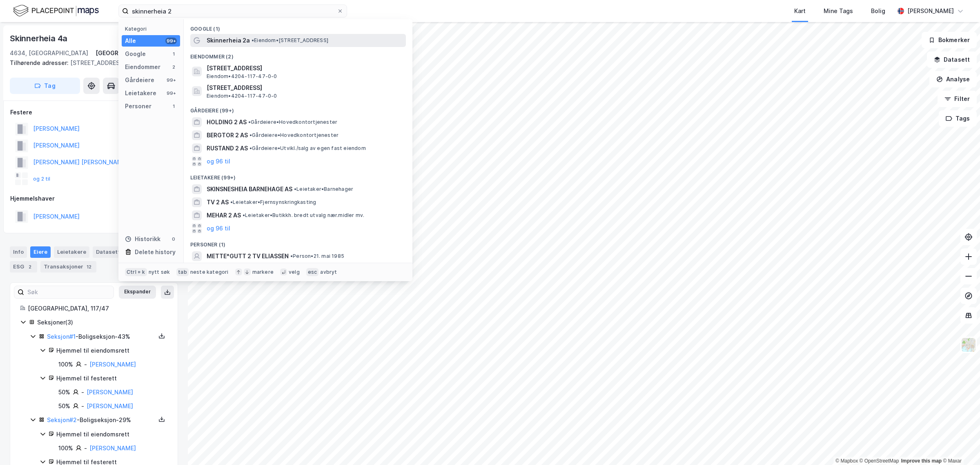  Describe the element at coordinates (101, 420) in the screenshot. I see `div: - Boligseksjon - 29%` at that location.